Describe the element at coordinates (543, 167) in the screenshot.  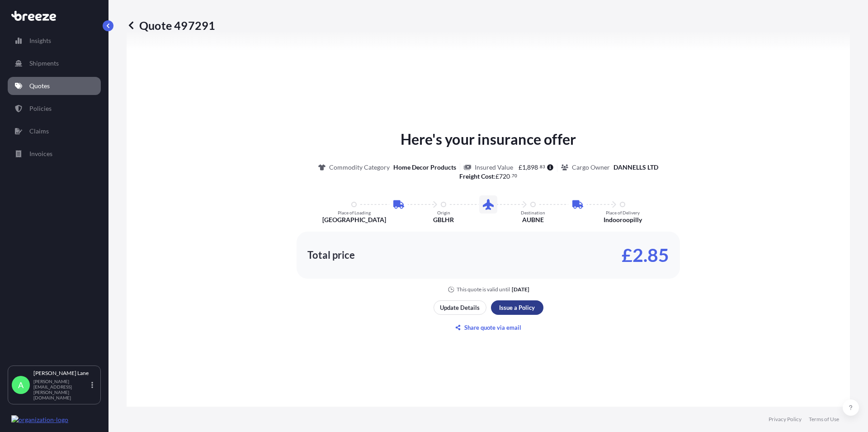
I see `span: 83` at that location.